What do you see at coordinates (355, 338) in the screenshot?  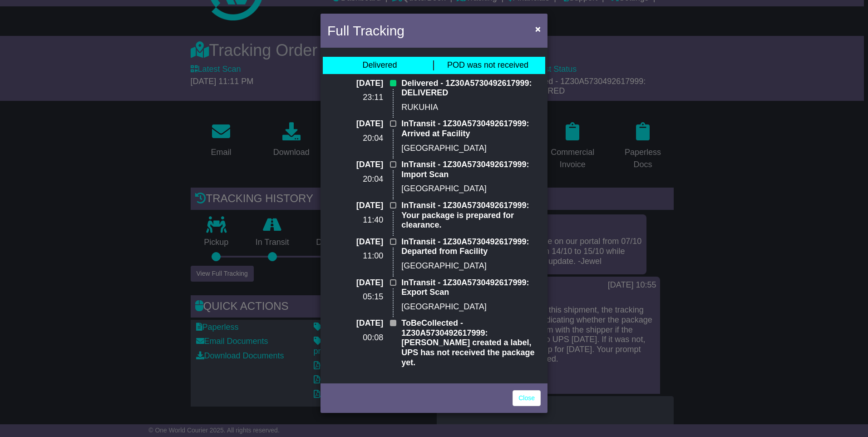 I see `p: 00:08` at bounding box center [355, 338].